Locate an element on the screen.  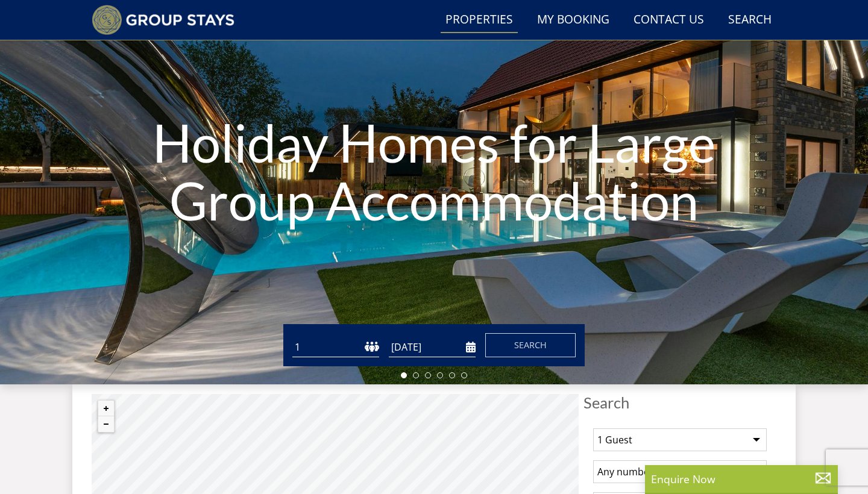
a: Contact Us is located at coordinates (668, 20).